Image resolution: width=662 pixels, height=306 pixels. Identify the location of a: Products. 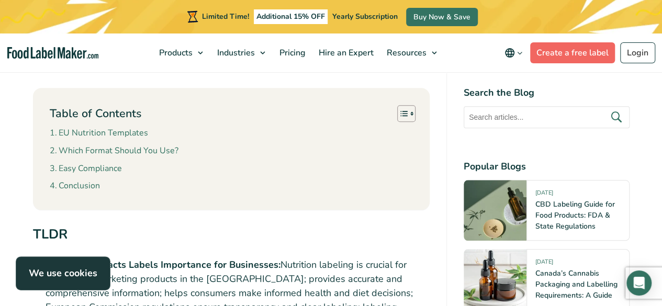
(181, 53).